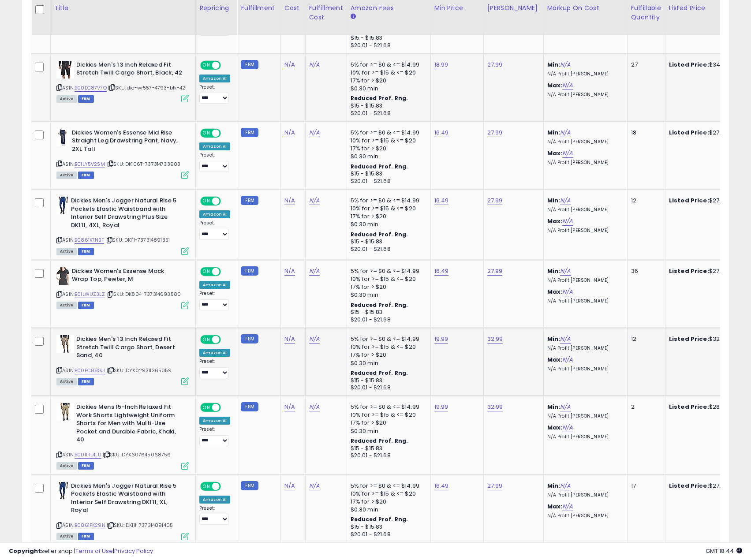  Describe the element at coordinates (137, 455) in the screenshot. I see `span: | SKU: DYX607645068756` at that location.